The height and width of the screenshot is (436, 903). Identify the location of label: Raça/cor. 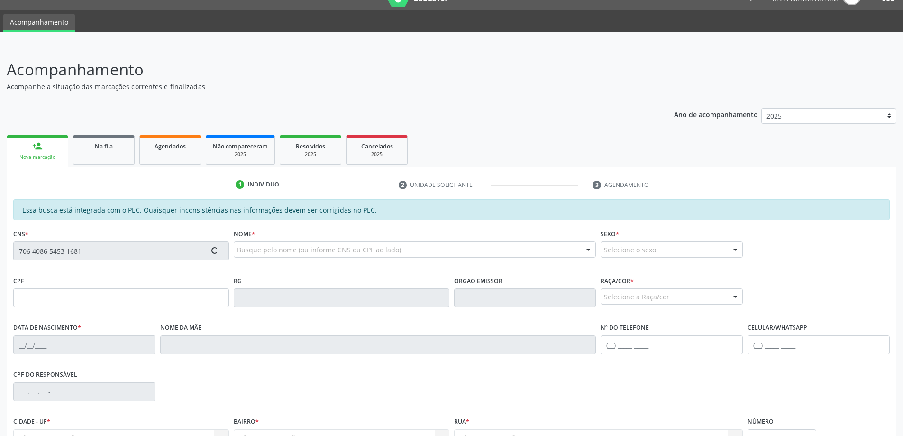
(617, 281).